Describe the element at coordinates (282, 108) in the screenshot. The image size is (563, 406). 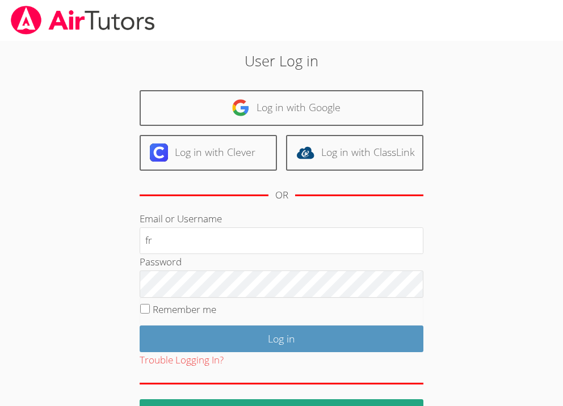
I see `a: Log in with Google` at that location.